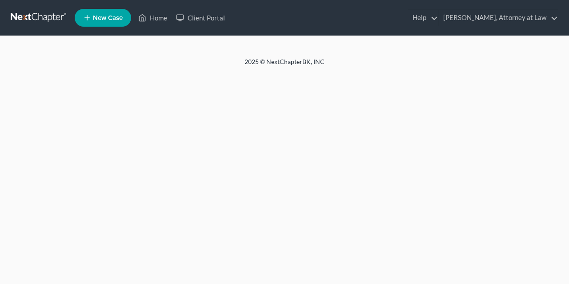 The width and height of the screenshot is (569, 284). Describe the element at coordinates (423, 18) in the screenshot. I see `a: Help` at that location.